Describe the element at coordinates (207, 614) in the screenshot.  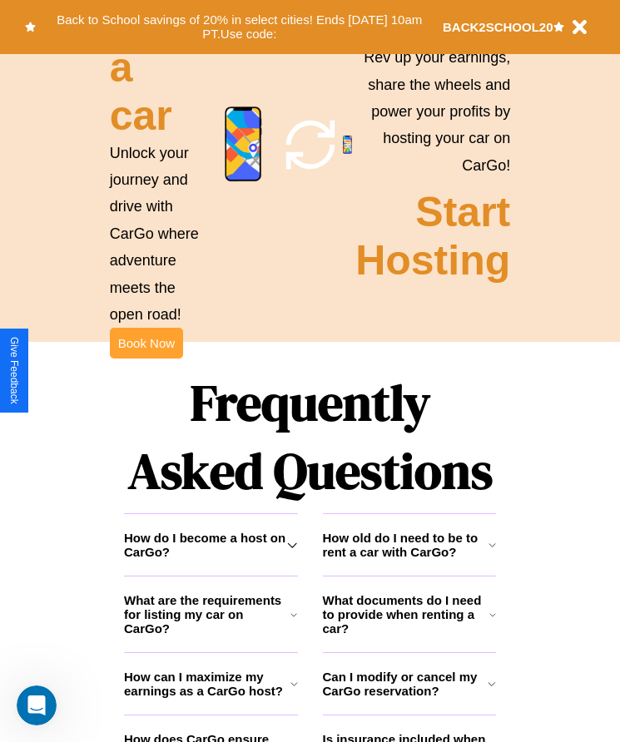
I see `h3: What are the requirements for listing my car on CarGo?` at that location.